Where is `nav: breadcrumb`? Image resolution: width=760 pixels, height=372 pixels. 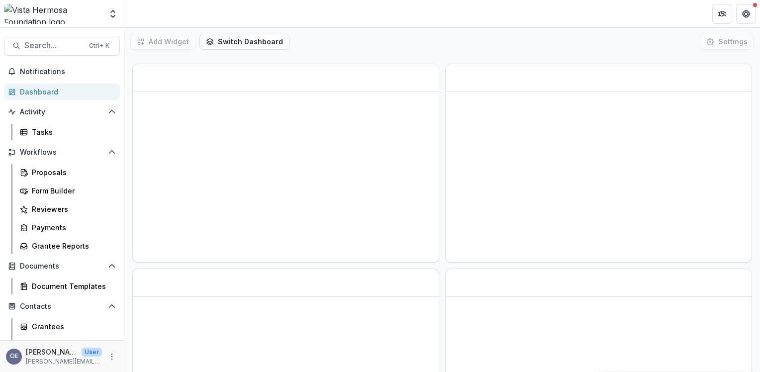 nav: breadcrumb is located at coordinates (149, 13).